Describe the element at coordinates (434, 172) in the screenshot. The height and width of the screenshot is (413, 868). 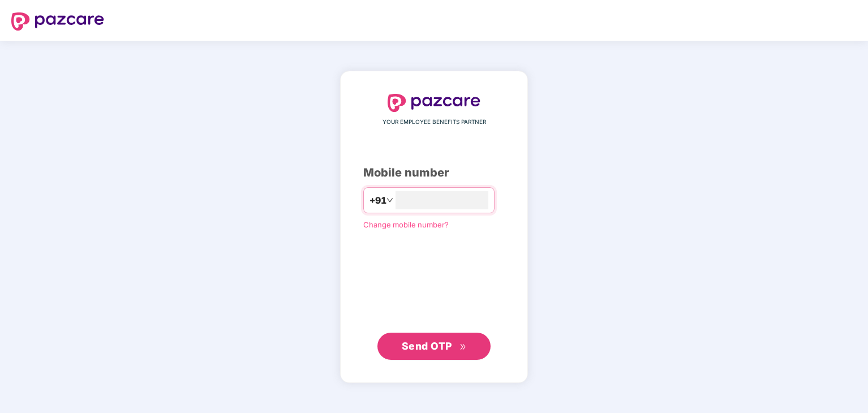
I see `div: Mobile number` at that location.